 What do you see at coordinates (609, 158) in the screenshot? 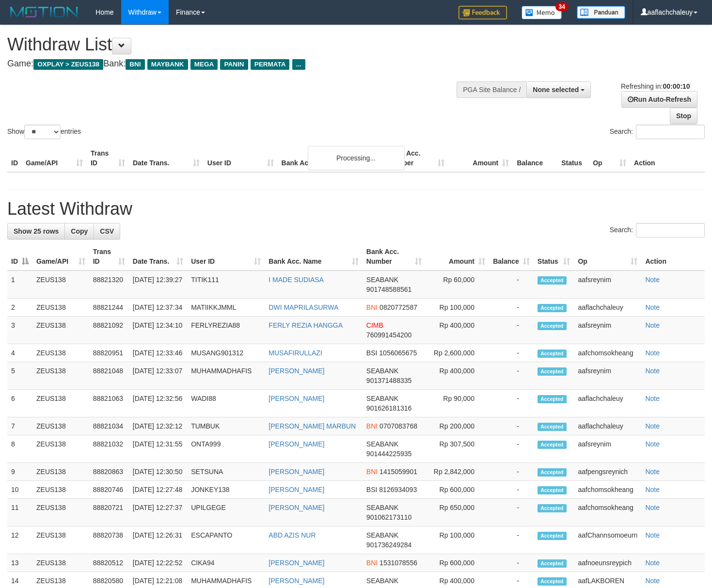
I see `th: Op` at bounding box center [609, 158].